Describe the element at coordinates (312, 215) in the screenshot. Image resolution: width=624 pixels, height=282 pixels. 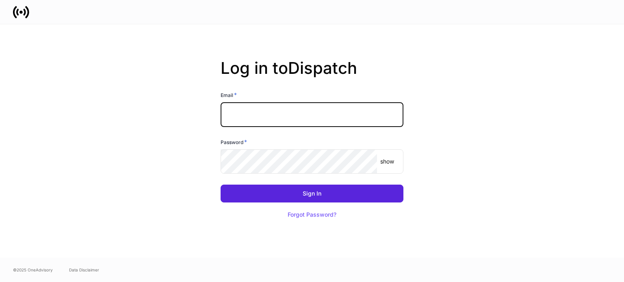
I see `button: Forgot Password?` at that location.